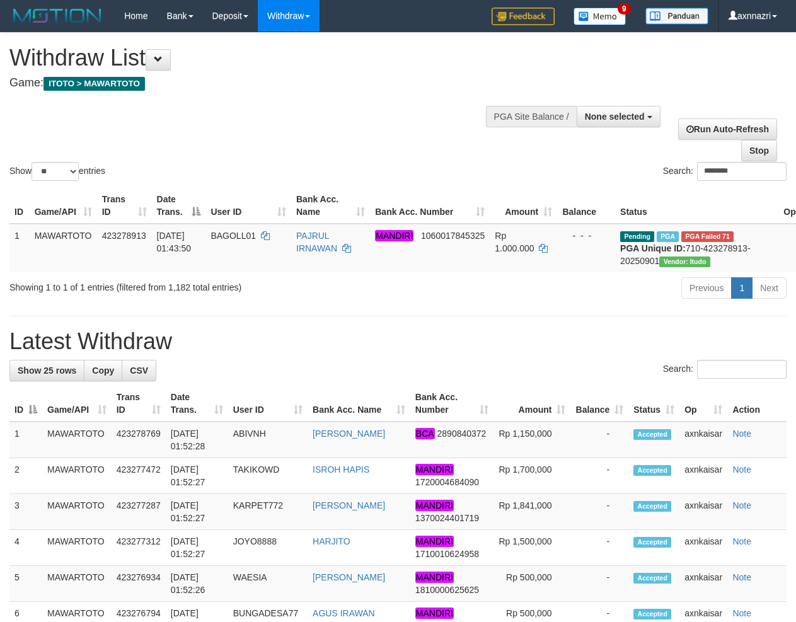 This screenshot has height=622, width=796. Describe the element at coordinates (514, 242) in the screenshot. I see `span: Rp 1.000.000` at that location.